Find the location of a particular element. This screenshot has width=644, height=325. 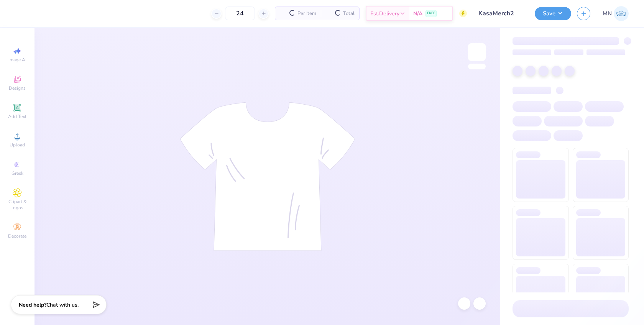

span: Upload is located at coordinates (17, 145).